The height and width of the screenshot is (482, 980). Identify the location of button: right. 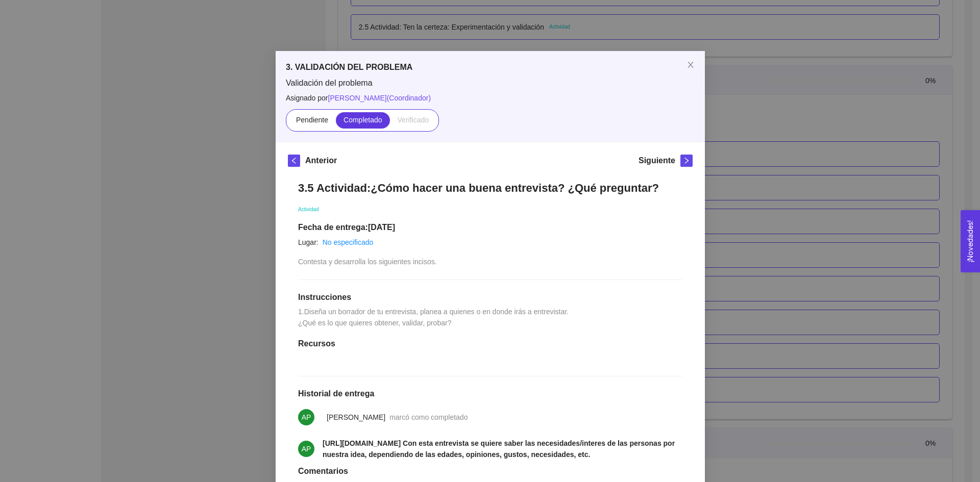
(686, 161).